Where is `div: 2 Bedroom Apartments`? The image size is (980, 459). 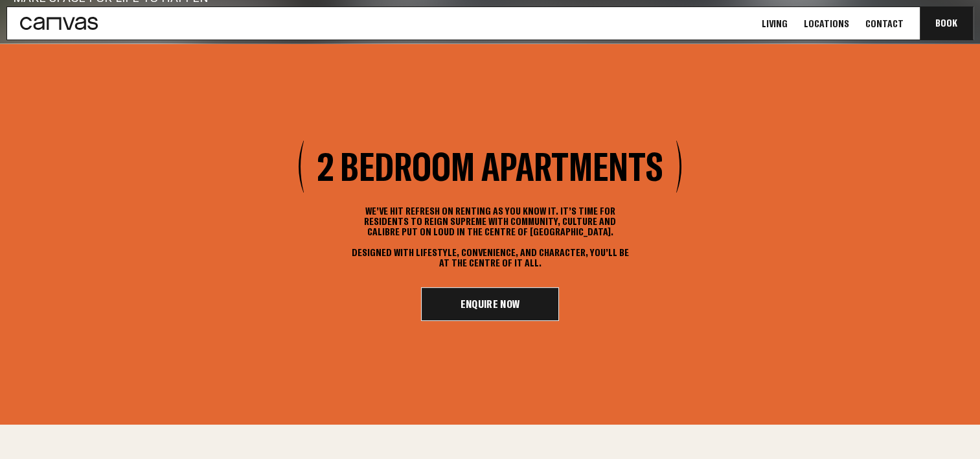
div: 2 Bedroom Apartments is located at coordinates (490, 167).